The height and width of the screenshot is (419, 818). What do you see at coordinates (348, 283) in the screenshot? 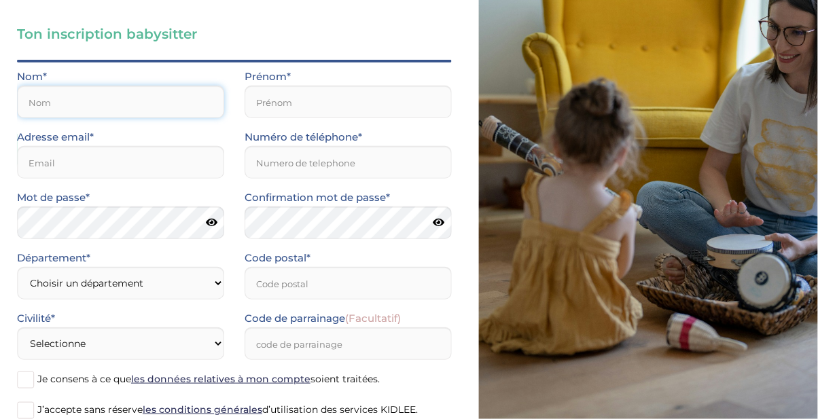
I see `input: Code postal` at bounding box center [348, 283].